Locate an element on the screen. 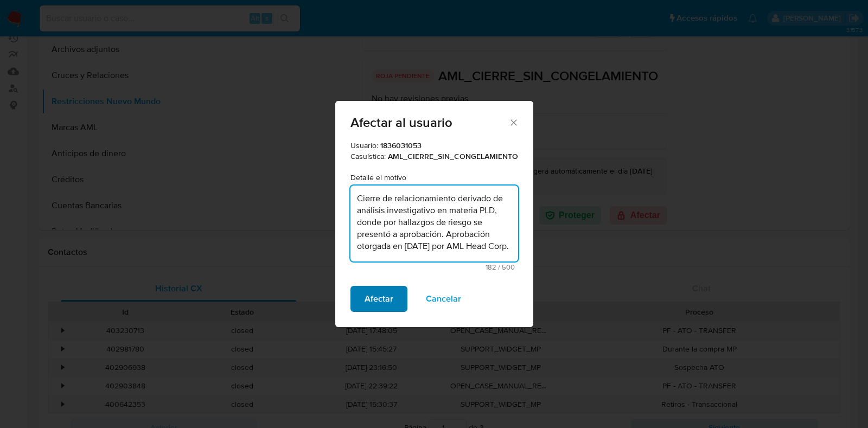  button: Afectar is located at coordinates (379, 299).